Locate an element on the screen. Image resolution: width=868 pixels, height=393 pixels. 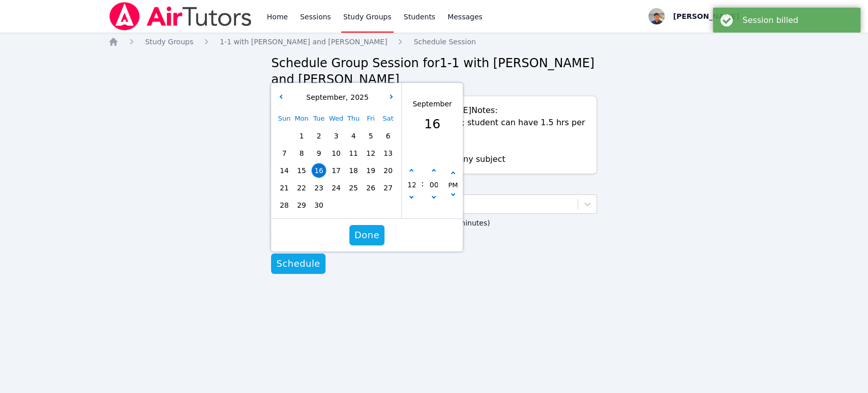
div: Choose Wednesday September 17 of 2025 is located at coordinates (337, 170).